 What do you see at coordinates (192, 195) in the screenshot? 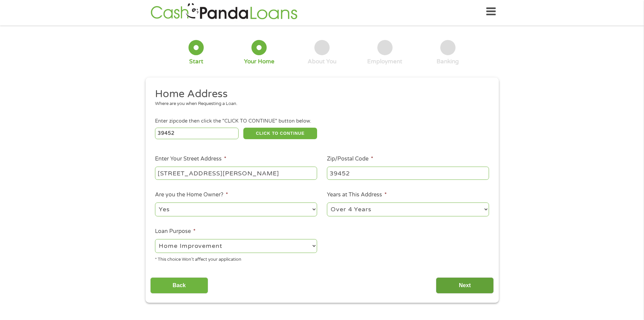
I see `label: Are you the Home Owner?` at bounding box center [192, 195].